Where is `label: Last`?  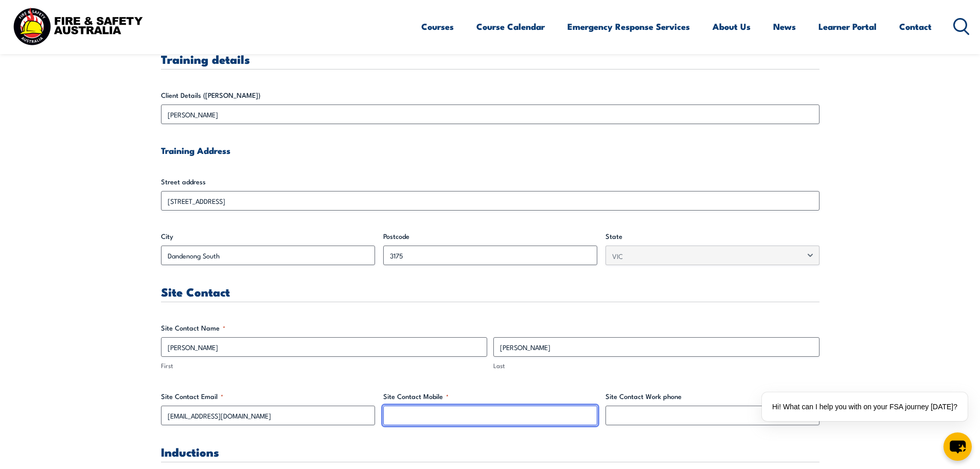
label: Last is located at coordinates (656, 365).